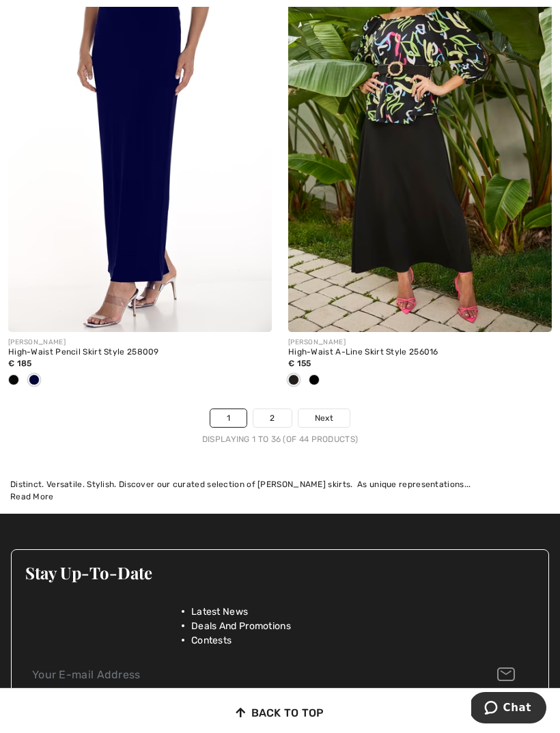 Image resolution: width=560 pixels, height=733 pixels. I want to click on span: Chat, so click(46, 16).